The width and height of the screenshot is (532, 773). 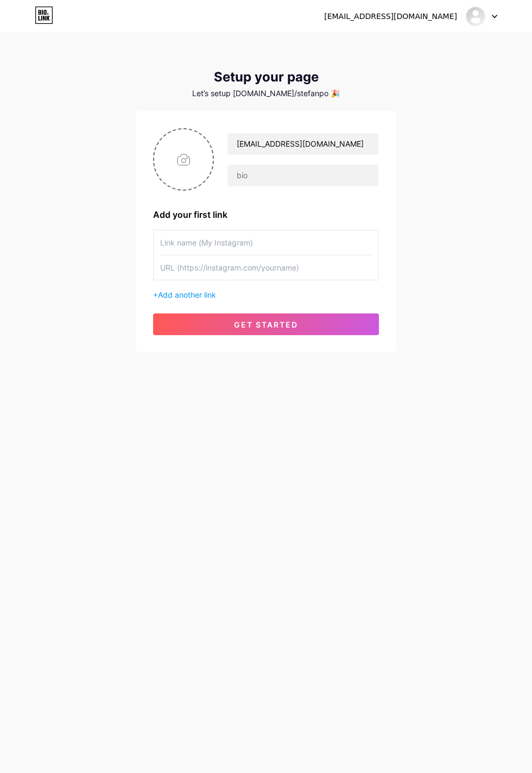 What do you see at coordinates (266, 267) in the screenshot?
I see `input: URL (https://instagram.com/yourname)` at bounding box center [266, 267].